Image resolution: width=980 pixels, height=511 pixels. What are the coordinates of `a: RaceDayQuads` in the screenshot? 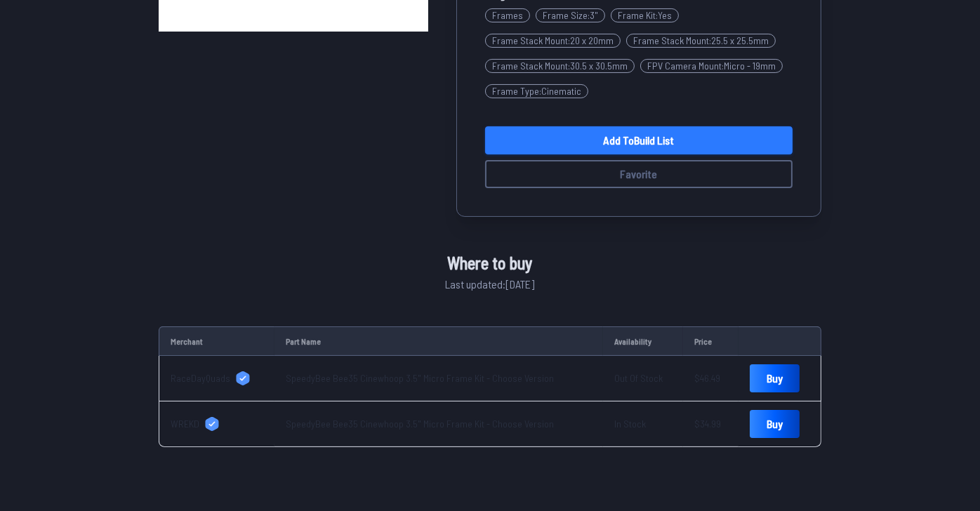 It's located at (217, 379).